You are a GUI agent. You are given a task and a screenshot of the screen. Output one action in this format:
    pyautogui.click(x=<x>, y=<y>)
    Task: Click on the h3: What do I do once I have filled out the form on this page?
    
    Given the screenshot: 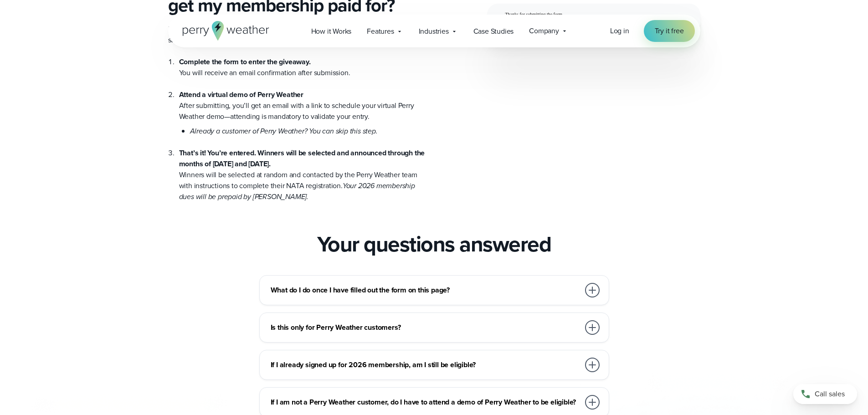 What is the action you would take?
    pyautogui.click(x=425, y=290)
    